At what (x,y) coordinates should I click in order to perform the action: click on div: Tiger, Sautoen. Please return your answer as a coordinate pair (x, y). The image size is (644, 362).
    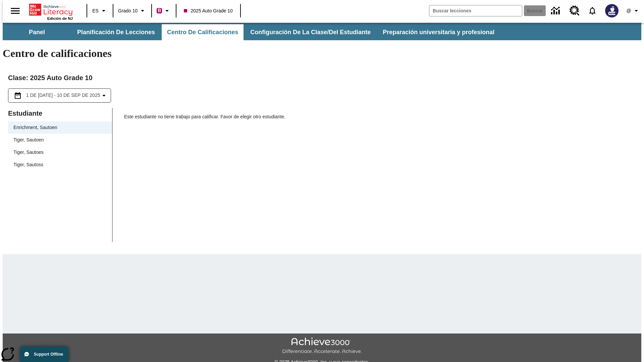
    Looking at the image, I should click on (60, 140).